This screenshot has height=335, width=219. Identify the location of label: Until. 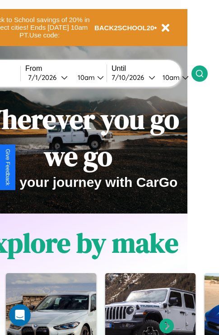
(151, 69).